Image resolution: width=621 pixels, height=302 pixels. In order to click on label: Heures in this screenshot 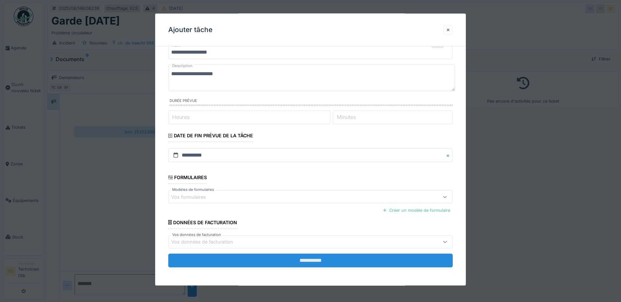, I will do `click(181, 117)`.